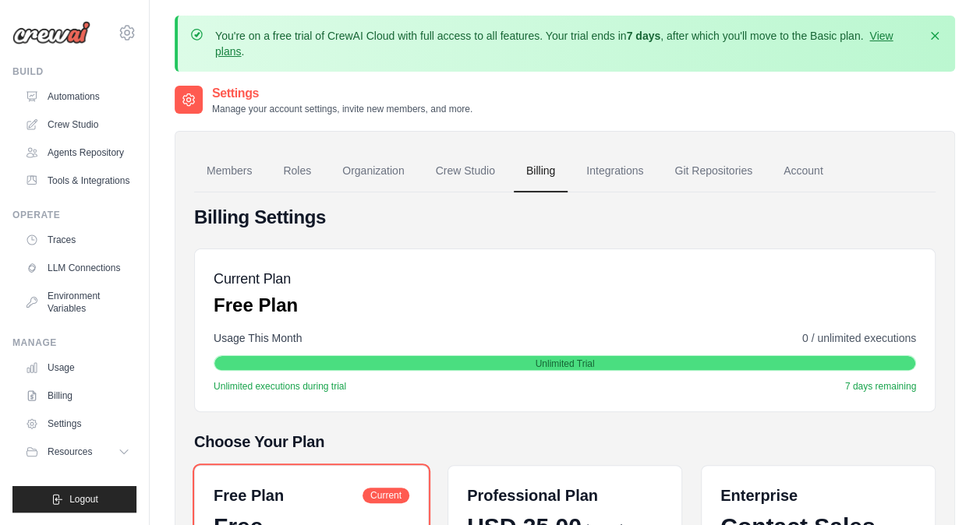  What do you see at coordinates (280, 387) in the screenshot?
I see `span: Unlimited executions during trial` at bounding box center [280, 387].